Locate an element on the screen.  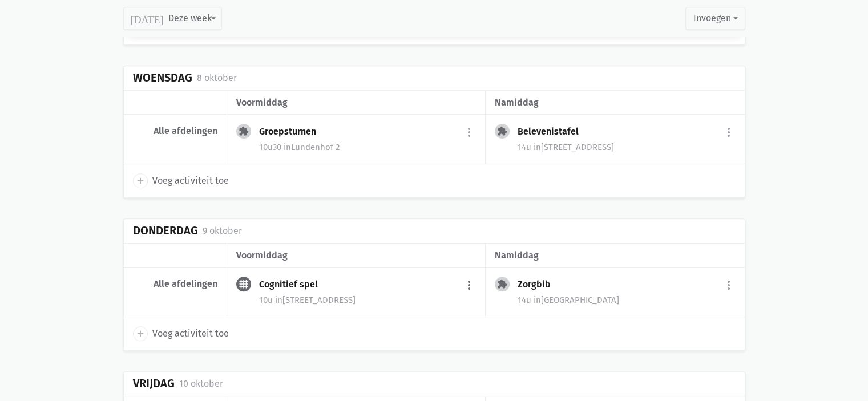
i: grid_4x4 is located at coordinates (244, 284).